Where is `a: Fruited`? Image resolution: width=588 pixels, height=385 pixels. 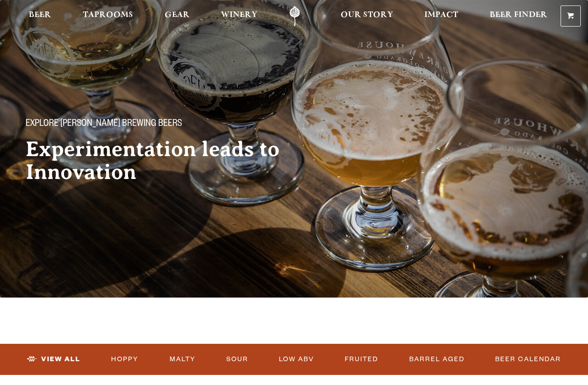
a: Fruited is located at coordinates (361, 359).